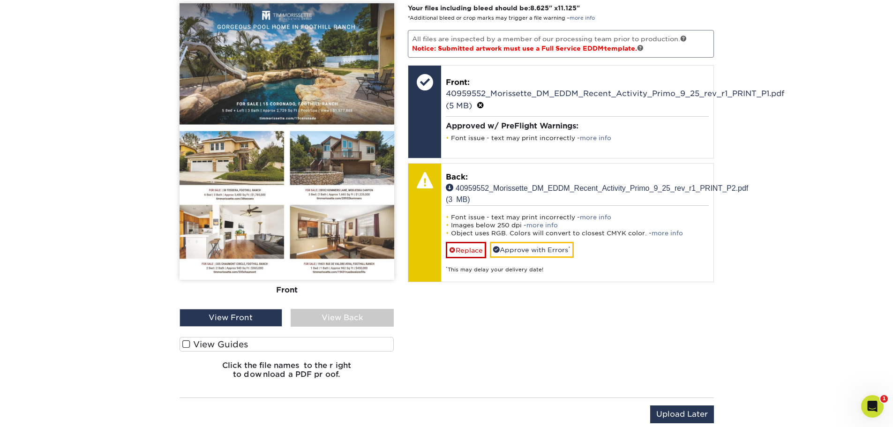 This screenshot has height=427, width=893. What do you see at coordinates (884, 399) in the screenshot?
I see `span: 1` at bounding box center [884, 399].